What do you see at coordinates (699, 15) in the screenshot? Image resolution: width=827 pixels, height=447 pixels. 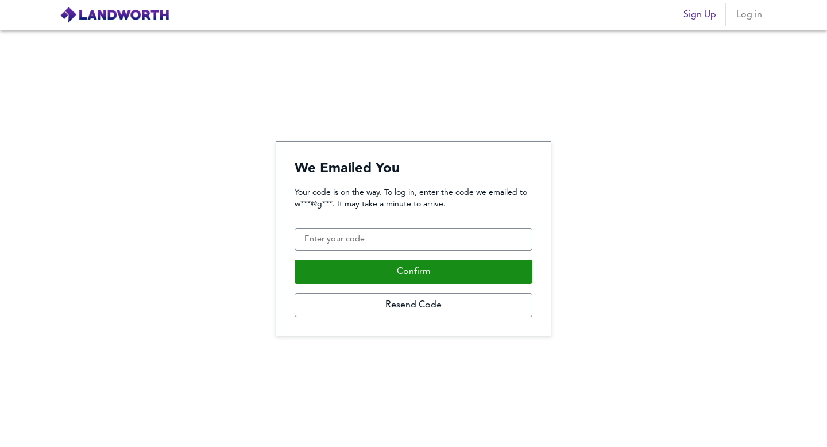 I see `span: Sign Up` at bounding box center [699, 15].